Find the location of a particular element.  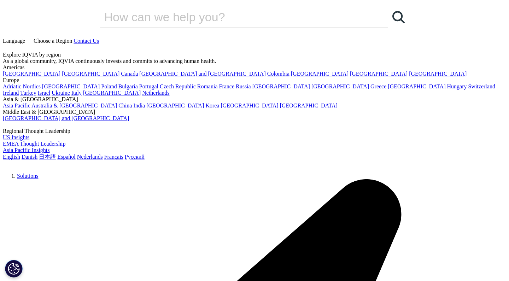

a: Ireland is located at coordinates (11, 93).